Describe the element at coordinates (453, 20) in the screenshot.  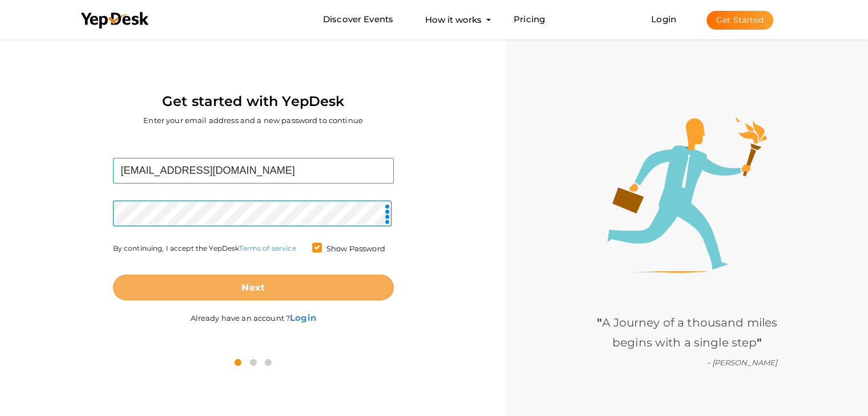
I see `button: How it works` at that location.